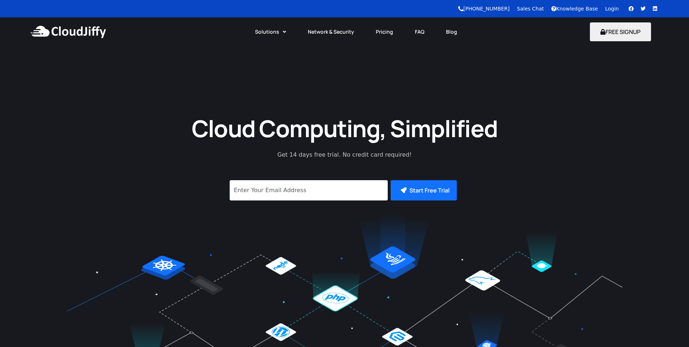 The image size is (689, 347). I want to click on a: Knowledge Base, so click(575, 9).